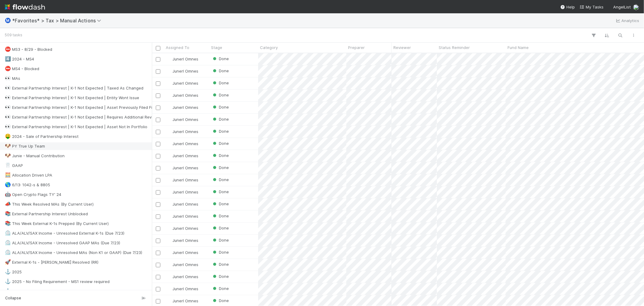  What do you see at coordinates (24, 7) in the screenshot?
I see `img: logo-inverted-e16ddd16eac7371096b0.svg` at bounding box center [24, 7].